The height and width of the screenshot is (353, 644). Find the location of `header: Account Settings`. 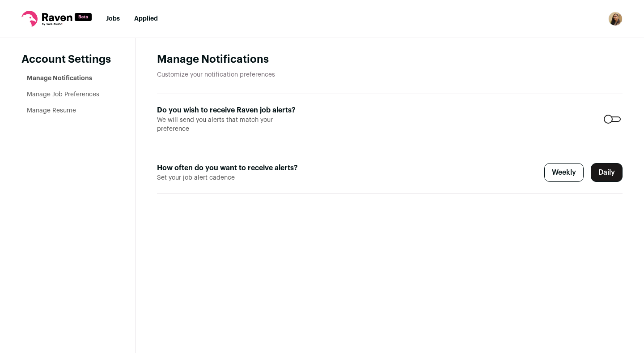

header: Account Settings is located at coordinates (68, 60).